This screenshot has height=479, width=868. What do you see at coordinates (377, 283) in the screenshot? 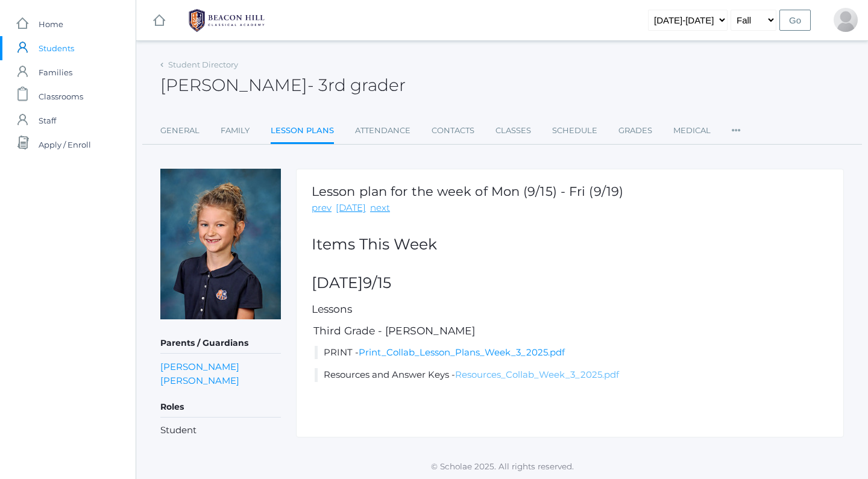
I see `span: 9/15` at bounding box center [377, 283].